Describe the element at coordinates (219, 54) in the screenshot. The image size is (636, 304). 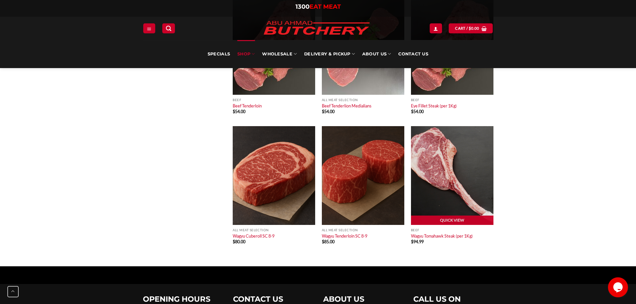
I see `a: Specials` at that location.